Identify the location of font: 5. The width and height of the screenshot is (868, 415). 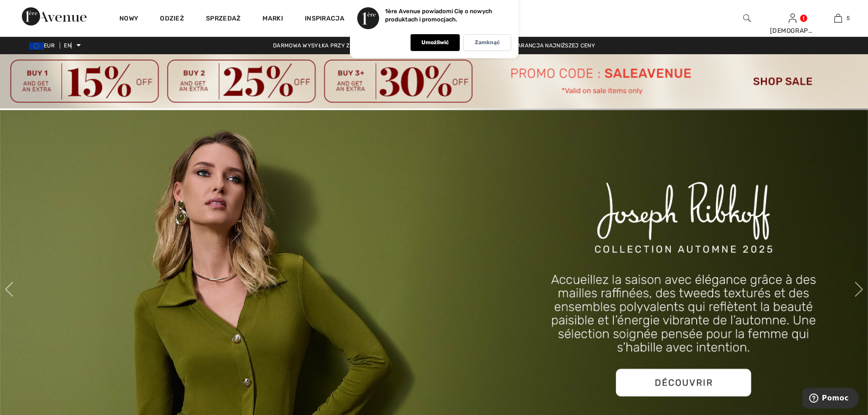
(848, 18).